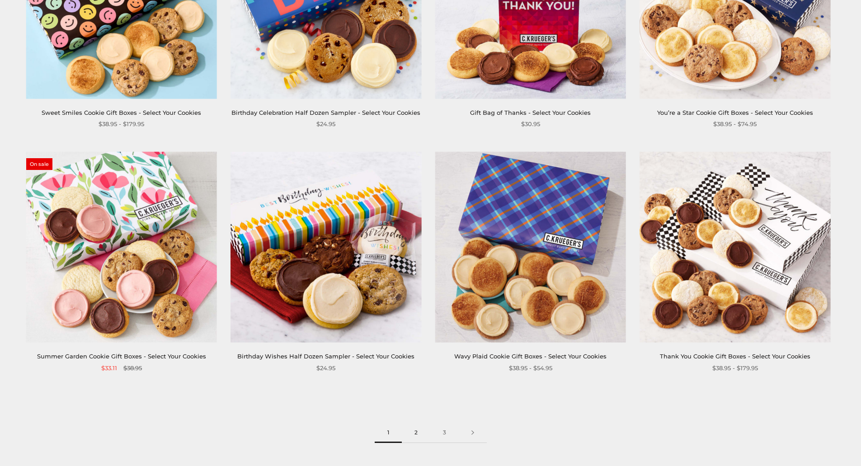 Image resolution: width=861 pixels, height=466 pixels. I want to click on img: Birthday Wishes Half Dozen Sampler - Select Your Cookies, so click(326, 247).